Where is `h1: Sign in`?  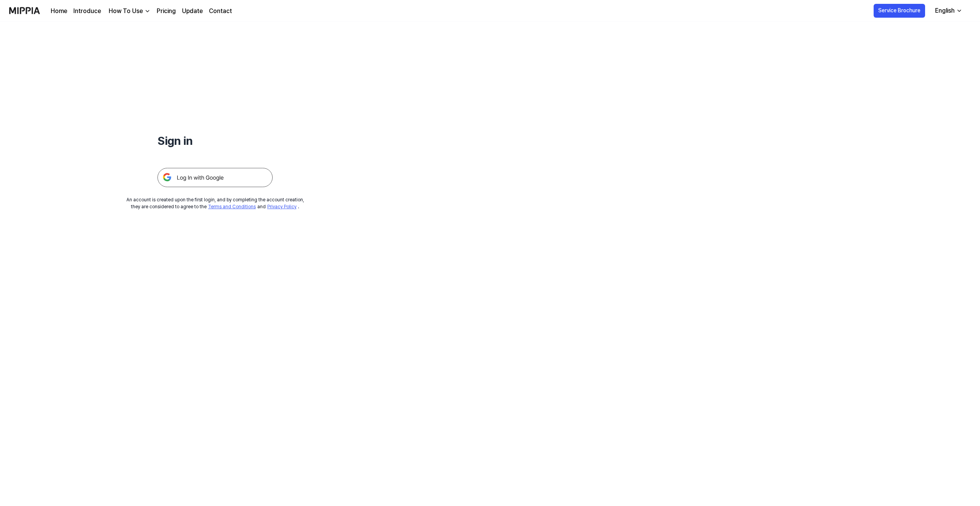 h1: Sign in is located at coordinates (215, 141).